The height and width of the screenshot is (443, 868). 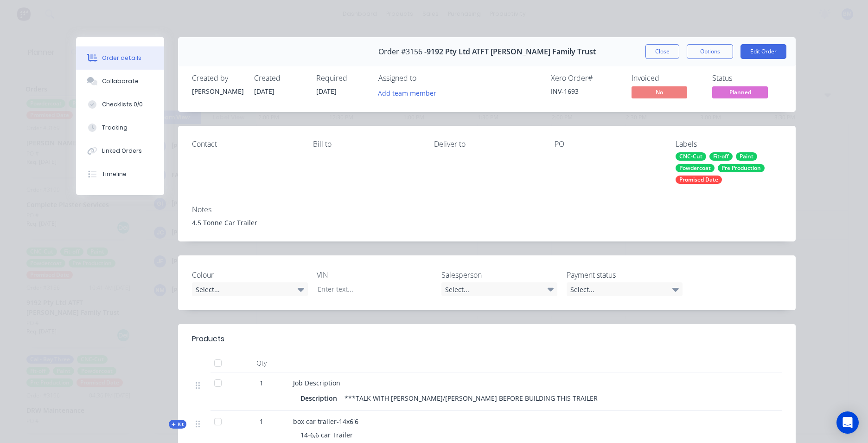 What do you see at coordinates (487, 144) in the screenshot?
I see `div: Deliver to` at bounding box center [487, 144].